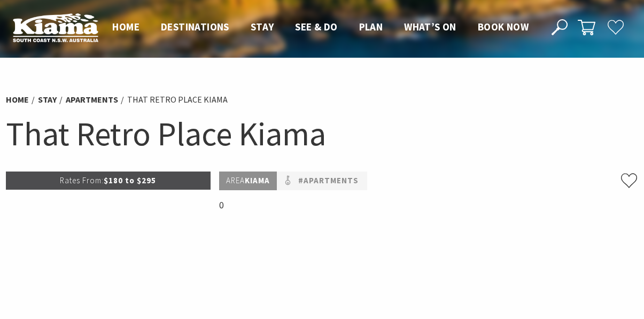 This screenshot has width=644, height=319. Describe the element at coordinates (316, 27) in the screenshot. I see `span: See & Do` at that location.